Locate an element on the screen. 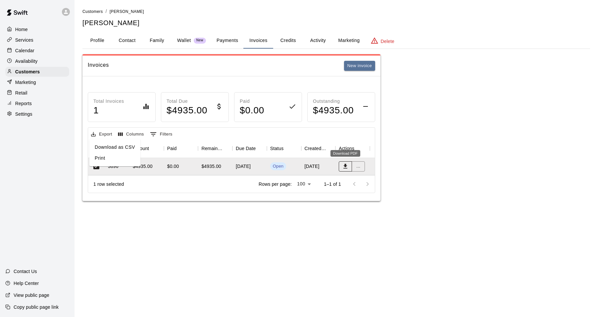 Image resolution: width=598 pixels, height=317 pixels. p: Services is located at coordinates (24, 40).